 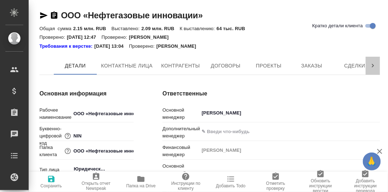 What do you see at coordinates (180, 173) in the screenshot?
I see `p: Основной проектный менеджер` at bounding box center [180, 173].